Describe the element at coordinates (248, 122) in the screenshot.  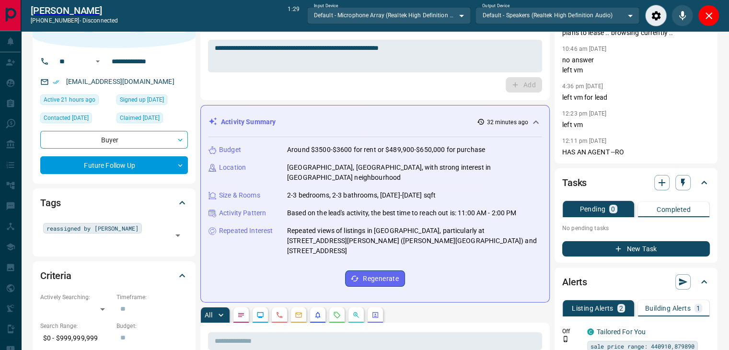
I see `p: Activity Summary` at that location.